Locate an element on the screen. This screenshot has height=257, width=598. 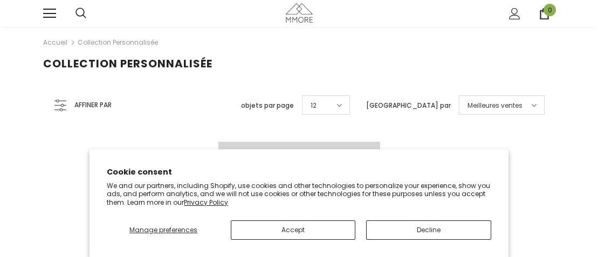
span: Affiner par is located at coordinates (93, 105).